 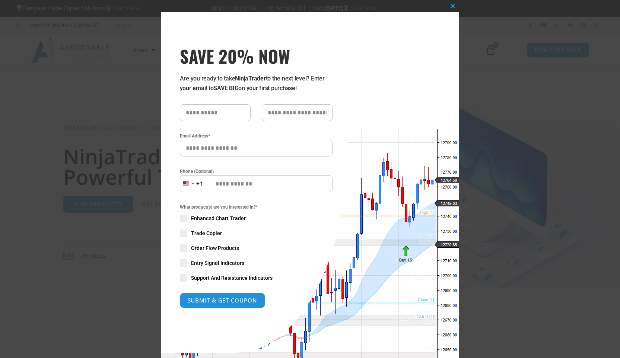 What do you see at coordinates (256, 218) in the screenshot?
I see `label: Enhanced Chart Trader` at bounding box center [256, 218].